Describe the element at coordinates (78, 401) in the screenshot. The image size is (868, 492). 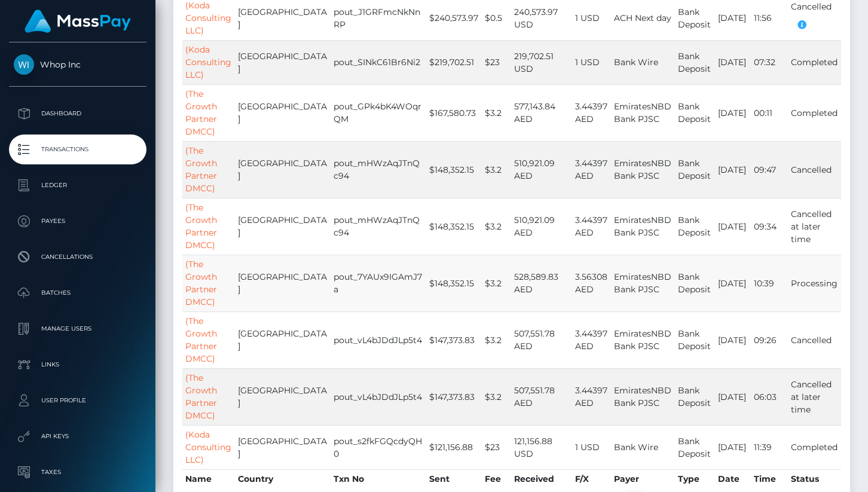
I see `a: User Profile` at that location.